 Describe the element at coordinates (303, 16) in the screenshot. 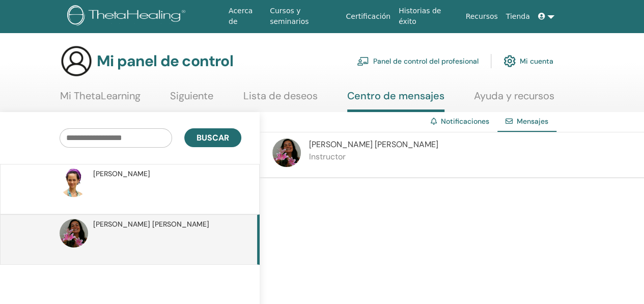

I see `a: Cursos y seminarios` at that location.